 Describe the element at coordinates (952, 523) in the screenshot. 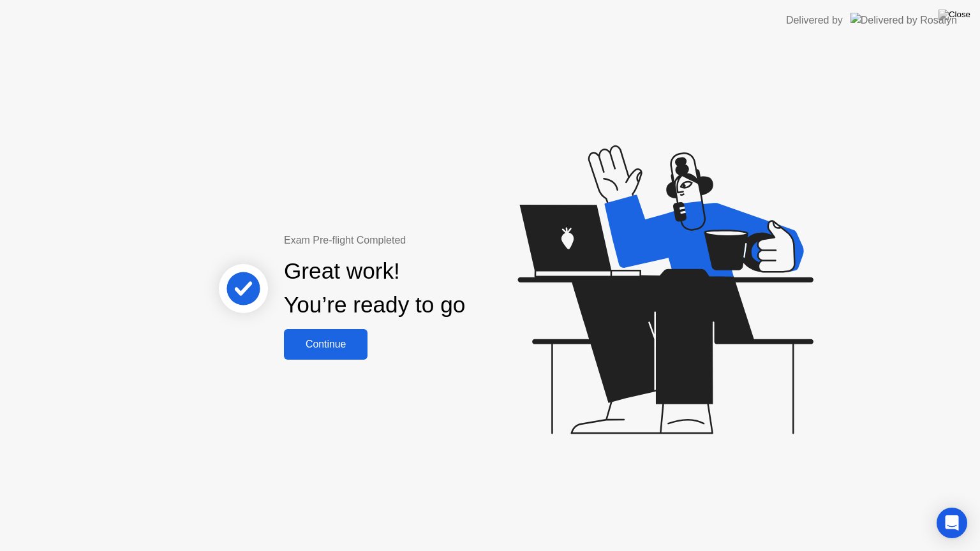

I see `div: Open Intercom Messenger` at that location.